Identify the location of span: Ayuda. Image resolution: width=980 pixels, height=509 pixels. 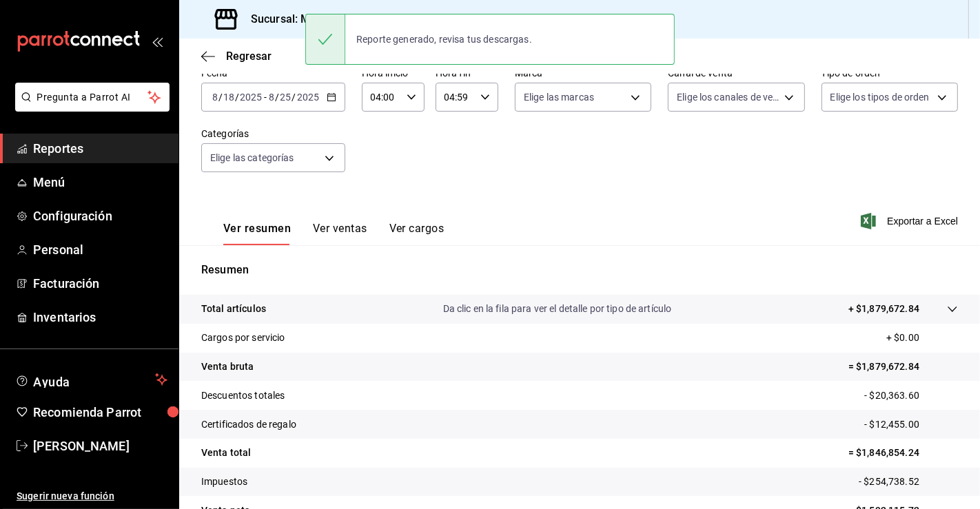
(91, 380).